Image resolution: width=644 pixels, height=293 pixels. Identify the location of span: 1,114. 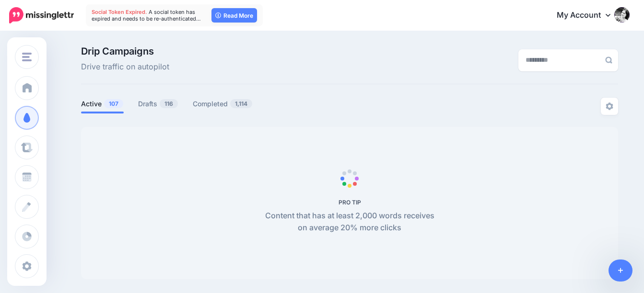
(241, 104).